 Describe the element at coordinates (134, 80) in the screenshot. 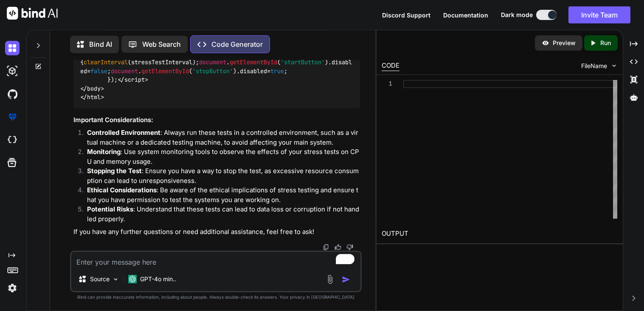

I see `span: script` at that location.